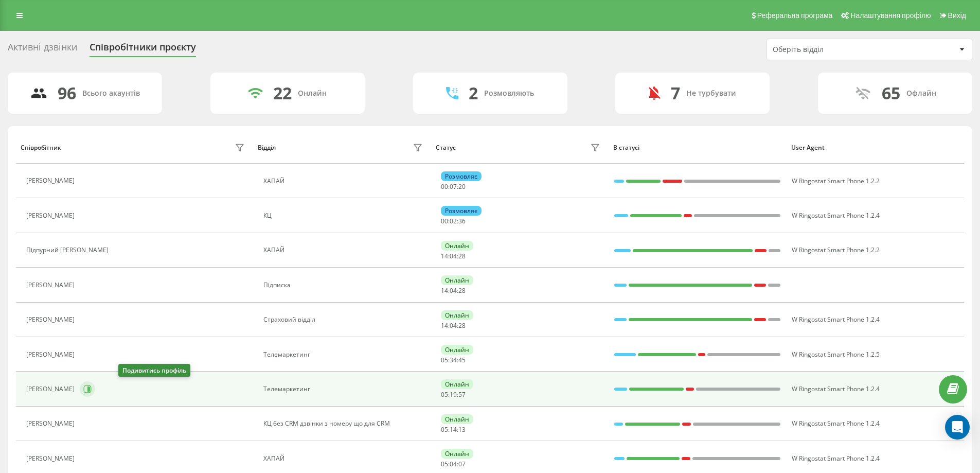  Describe the element at coordinates (143, 49) in the screenshot. I see `div: Співробітники проєкту` at that location.